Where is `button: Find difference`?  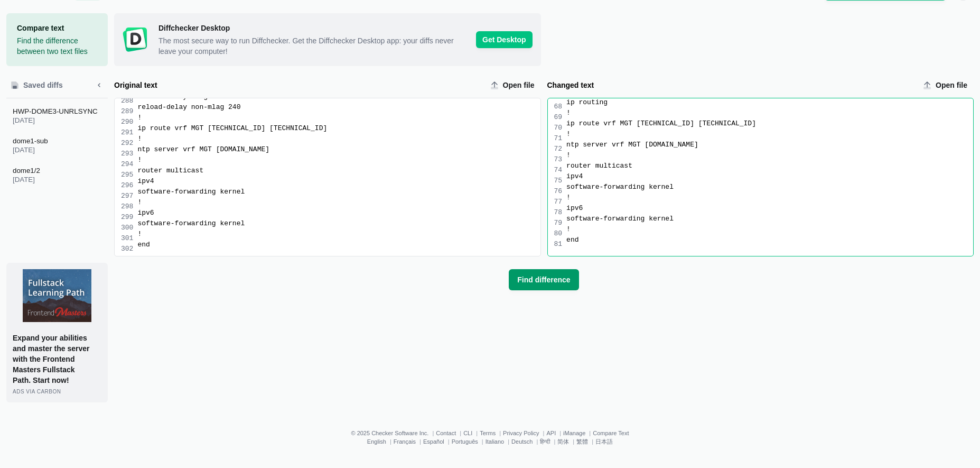 button: Find difference is located at coordinates (544, 280).